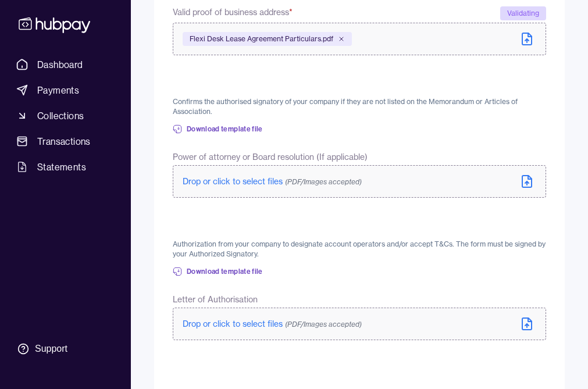  What do you see at coordinates (65, 90) in the screenshot?
I see `a: Payments` at bounding box center [65, 90].